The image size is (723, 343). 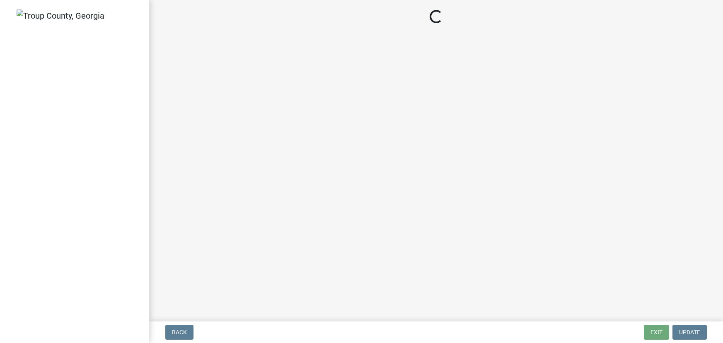 What do you see at coordinates (179, 332) in the screenshot?
I see `button: Back` at bounding box center [179, 332].